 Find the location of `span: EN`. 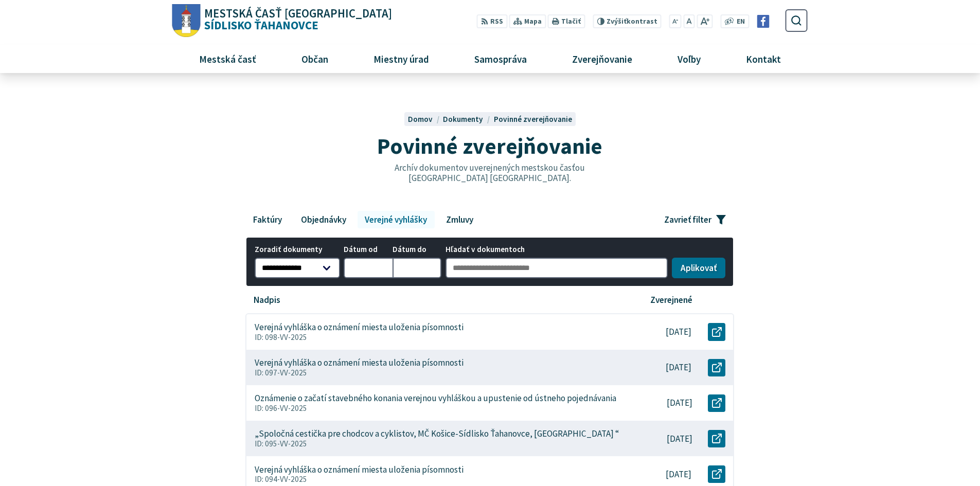

span: EN is located at coordinates (740, 22).